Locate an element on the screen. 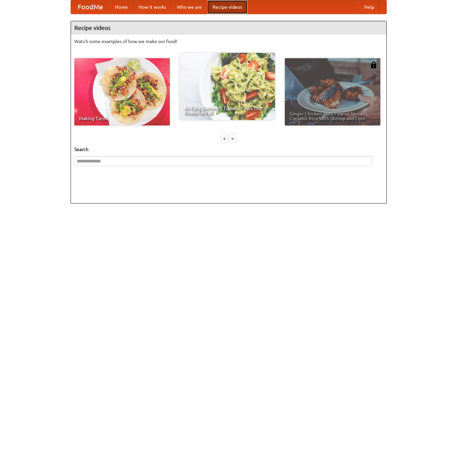  p: Watch some examples of how we make our food! is located at coordinates (228, 42).